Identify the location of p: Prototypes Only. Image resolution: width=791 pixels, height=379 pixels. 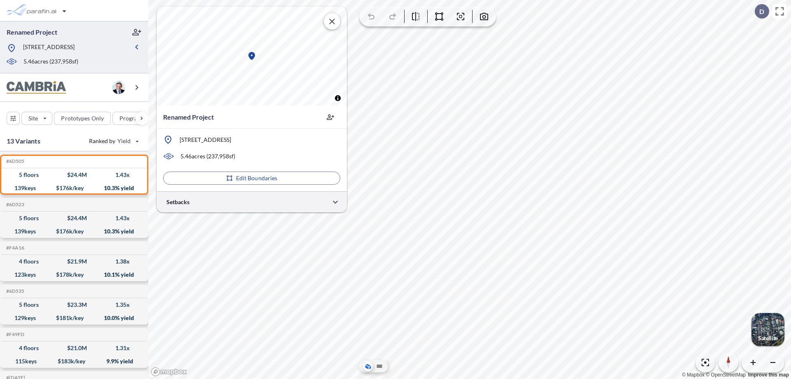
(82, 118).